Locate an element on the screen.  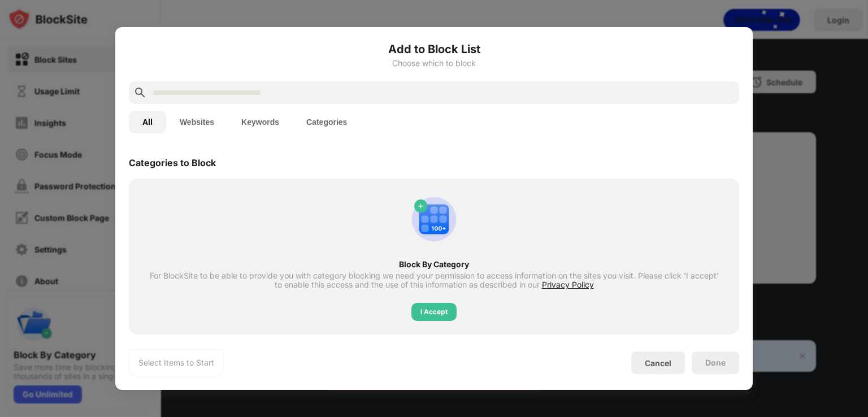
h6: Add to Block List is located at coordinates (434, 49).